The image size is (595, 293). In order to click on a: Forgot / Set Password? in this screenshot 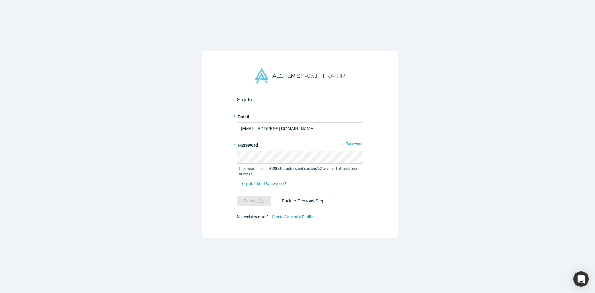, I will do `click(263, 183)`.